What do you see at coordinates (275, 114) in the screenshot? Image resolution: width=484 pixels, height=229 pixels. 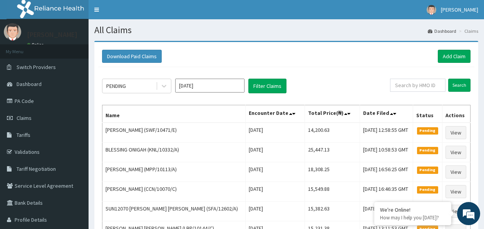 I see `th: Encounter Date` at bounding box center [275, 114].